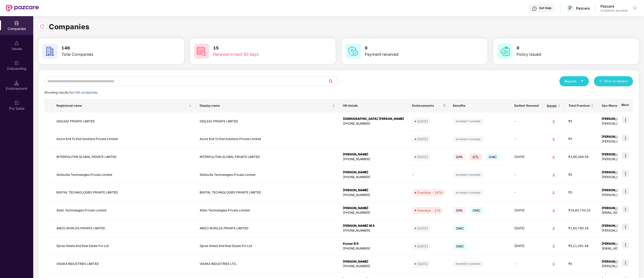 The height and width of the screenshot is (278, 644). Describe the element at coordinates (534, 9) in the screenshot. I see `img: svg+xml;base64,PHN2ZyBpZD0iSGVscC0zMngzMiIgeG1sbnM9Imh0dHA6Ly93d3cudzMub3JnLzIwMDAvc3ZnIiB3aWR0aD...` at that location.